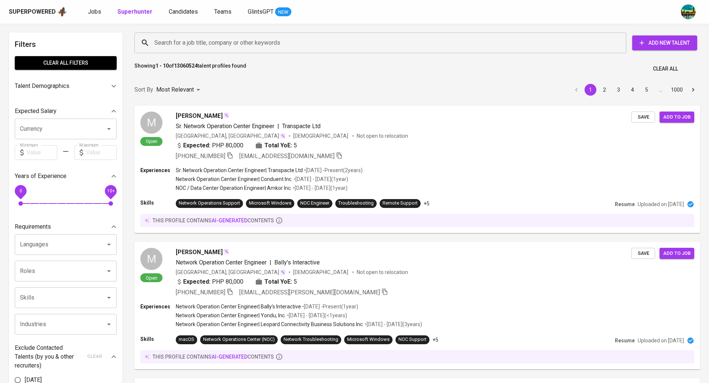 This screenshot has width=709, height=383. I want to click on p: Not open to relocation, so click(382, 136).